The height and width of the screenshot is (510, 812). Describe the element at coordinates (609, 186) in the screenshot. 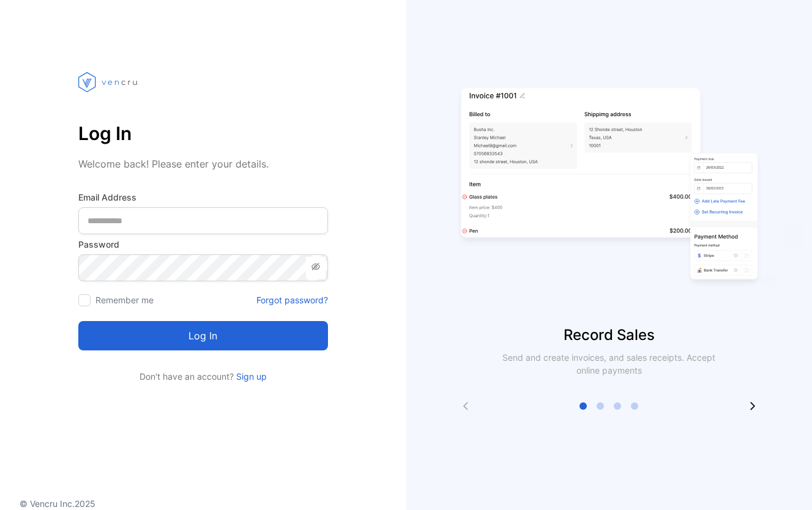

I see `img: slider image` at that location.